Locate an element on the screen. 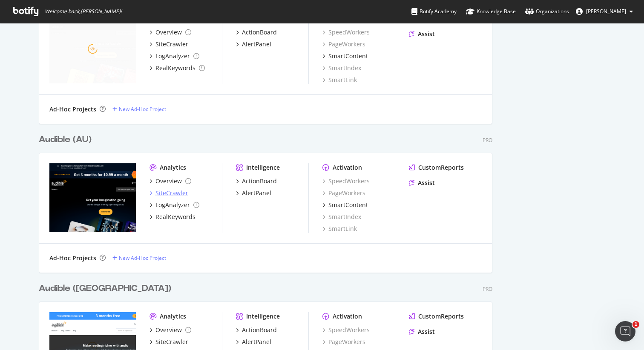 The width and height of the screenshot is (644, 350). a: Audible (AU) is located at coordinates (67, 140).